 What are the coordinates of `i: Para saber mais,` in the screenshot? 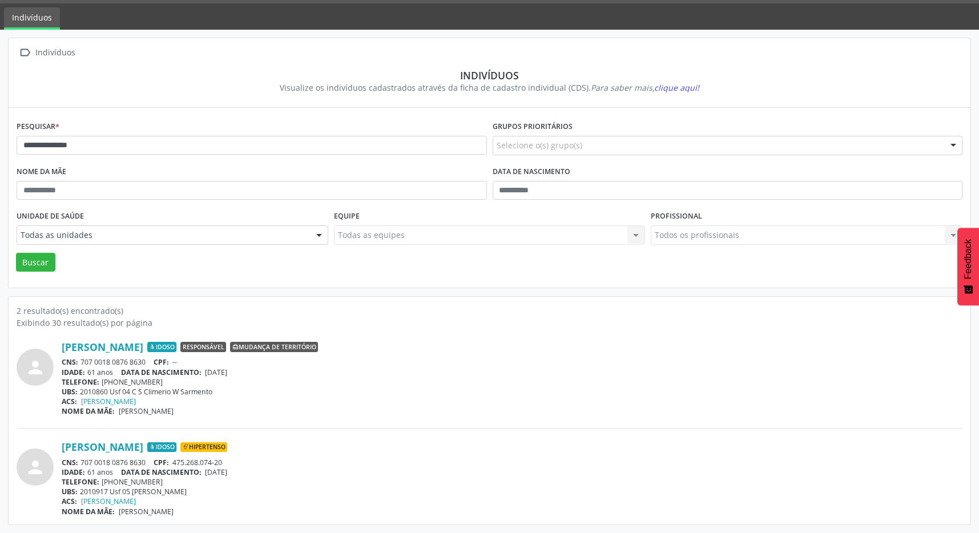 It's located at (645, 87).